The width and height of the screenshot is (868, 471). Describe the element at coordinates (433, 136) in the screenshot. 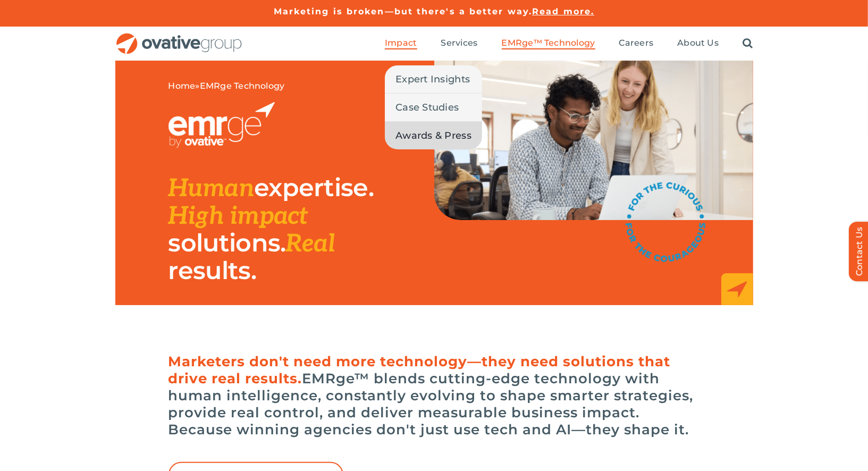

I see `span: Awards & Press` at that location.